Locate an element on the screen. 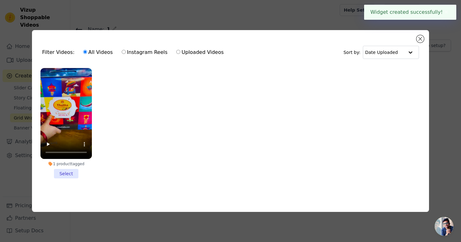 The image size is (461, 242). div: 1 product tagged is located at coordinates (66, 164).